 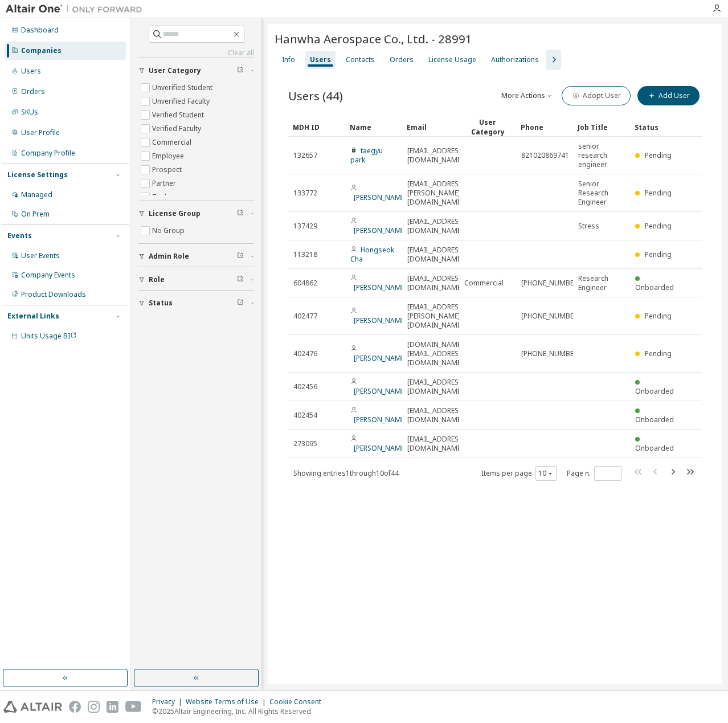 I want to click on span: 821020869741, so click(x=545, y=155).